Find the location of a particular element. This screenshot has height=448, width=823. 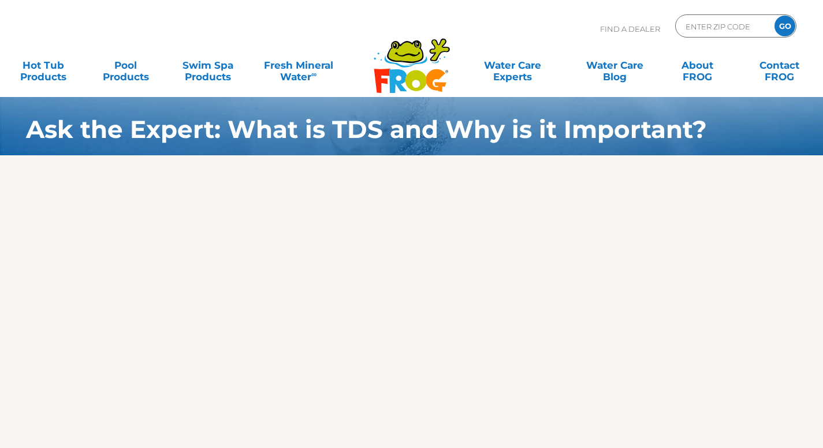

a: Fresh MineralWater∞ is located at coordinates (298, 65).